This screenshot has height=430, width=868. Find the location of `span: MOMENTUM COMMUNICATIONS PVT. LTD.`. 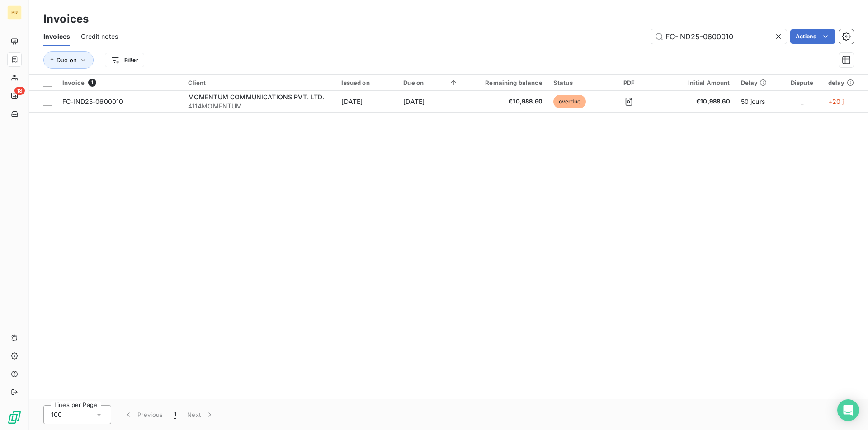

span: MOMENTUM COMMUNICATIONS PVT. LTD. is located at coordinates (256, 97).